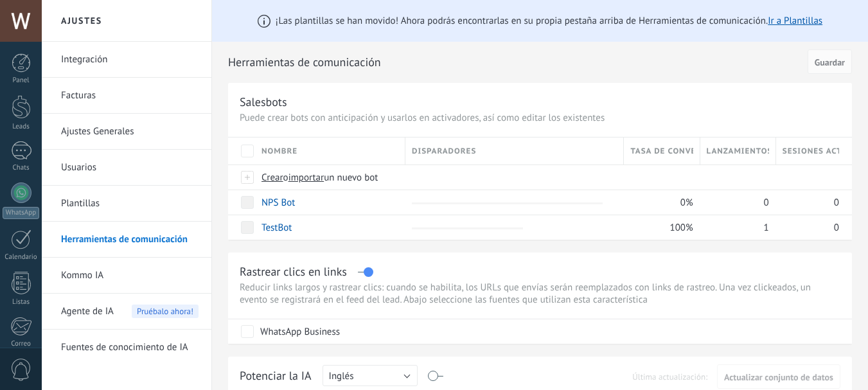 This screenshot has height=390, width=868. Describe the element at coordinates (21, 302) in the screenshot. I see `div: Listas` at that location.